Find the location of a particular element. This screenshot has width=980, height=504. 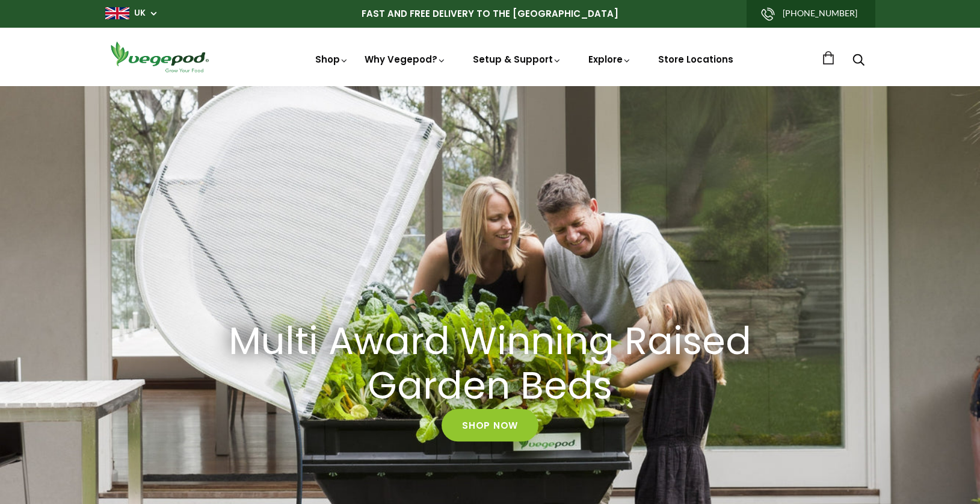

a: Multi Award Winning Raised Garden Beds is located at coordinates (490, 364).